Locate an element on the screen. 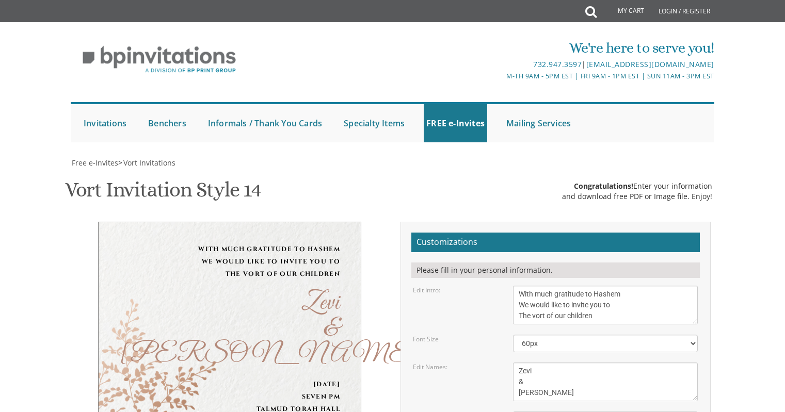  div: Please fill in your personal information. is located at coordinates (555, 271).